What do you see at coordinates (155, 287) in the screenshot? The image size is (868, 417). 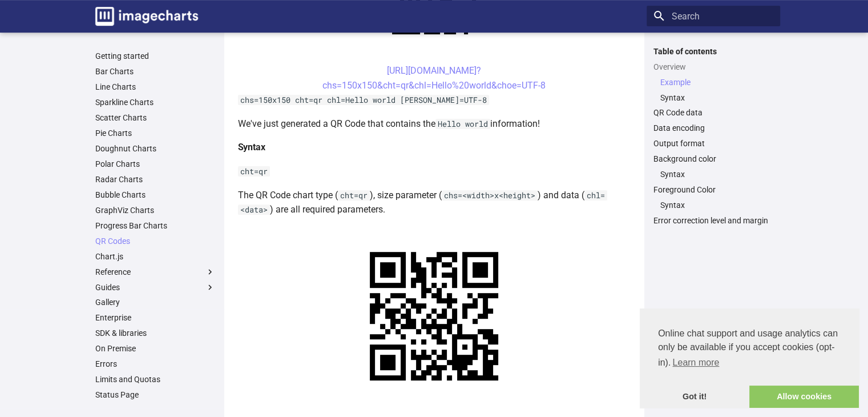 I see `label: Guides` at bounding box center [155, 287].